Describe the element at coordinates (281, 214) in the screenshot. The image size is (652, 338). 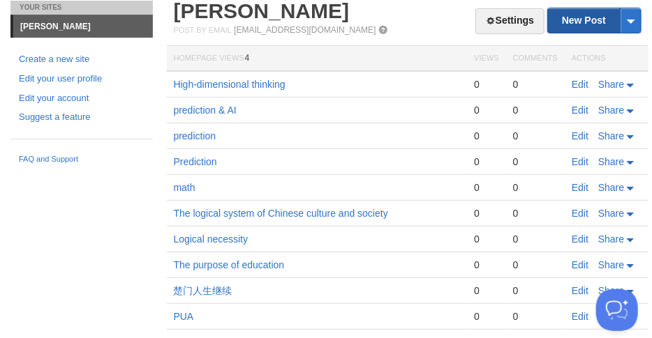
I see `a: The logical system of Chinese culture and society` at that location.